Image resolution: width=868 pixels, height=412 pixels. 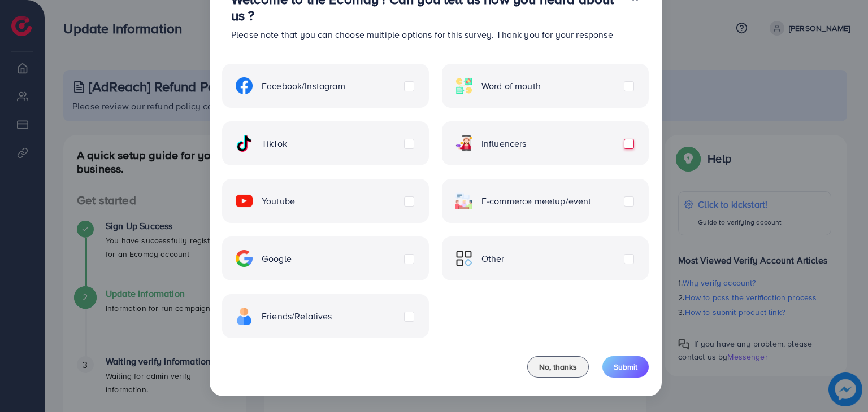 What do you see at coordinates (464, 86) in the screenshot?
I see `img: ic-word-of-mouth.a439123d.svg` at bounding box center [464, 86].